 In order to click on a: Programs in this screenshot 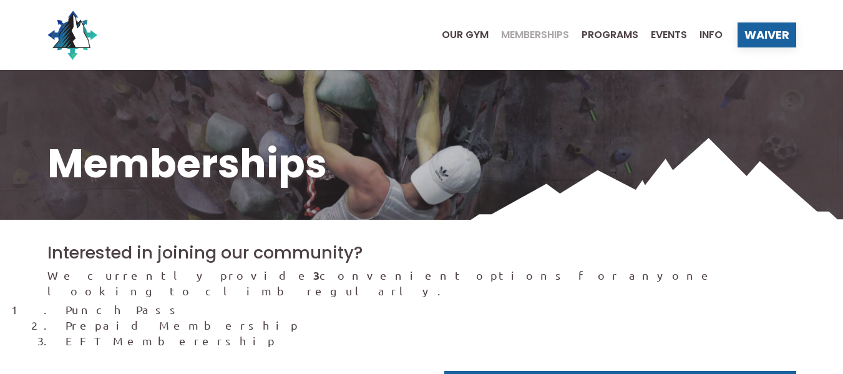, I will do `click(603, 35)`.